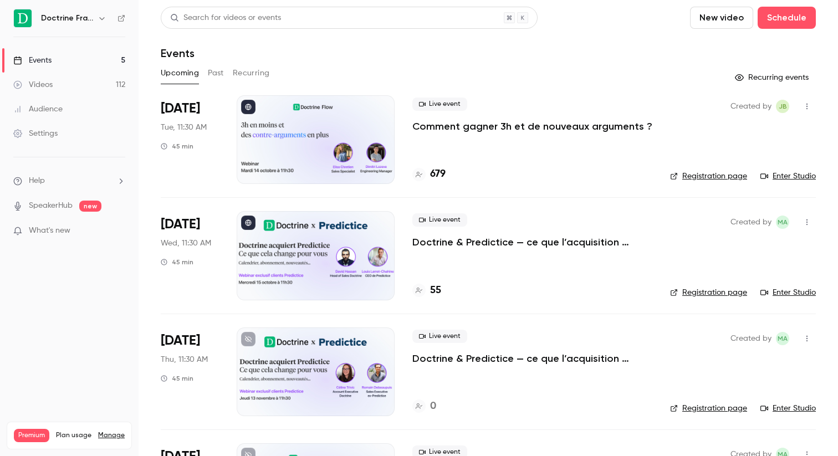 The image size is (838, 456). Describe the element at coordinates (532, 359) in the screenshot. I see `a: Doctrine & Predictice — ce que l’acquisition change pour vous - Session 2` at that location.